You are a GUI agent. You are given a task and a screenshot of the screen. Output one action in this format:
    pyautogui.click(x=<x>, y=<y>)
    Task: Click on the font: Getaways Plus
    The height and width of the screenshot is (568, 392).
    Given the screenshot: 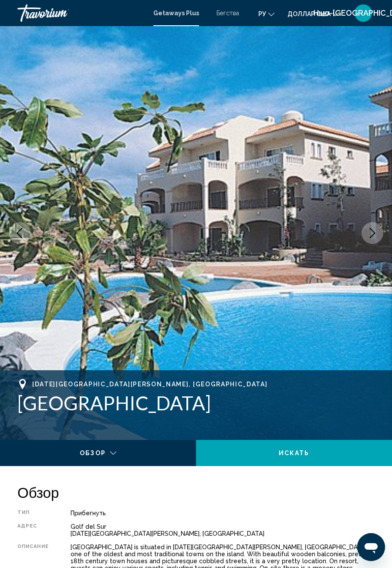 What is the action you would take?
    pyautogui.click(x=176, y=13)
    